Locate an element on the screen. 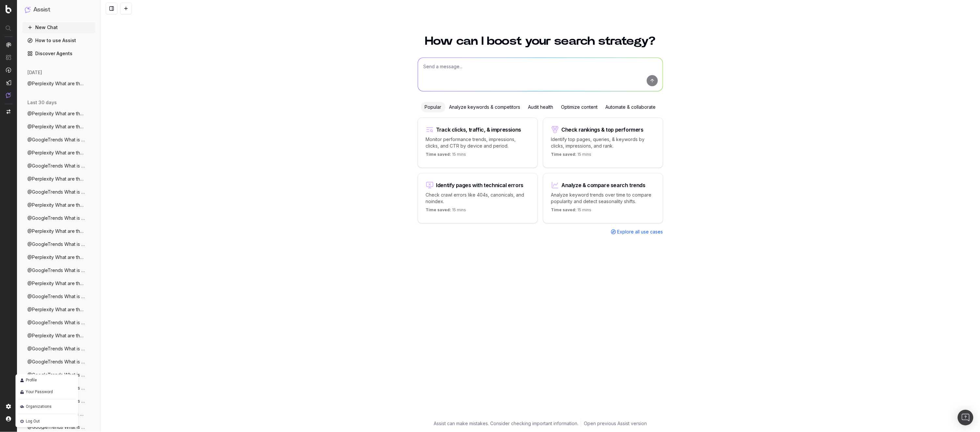  button: Assist is located at coordinates (58, 10).